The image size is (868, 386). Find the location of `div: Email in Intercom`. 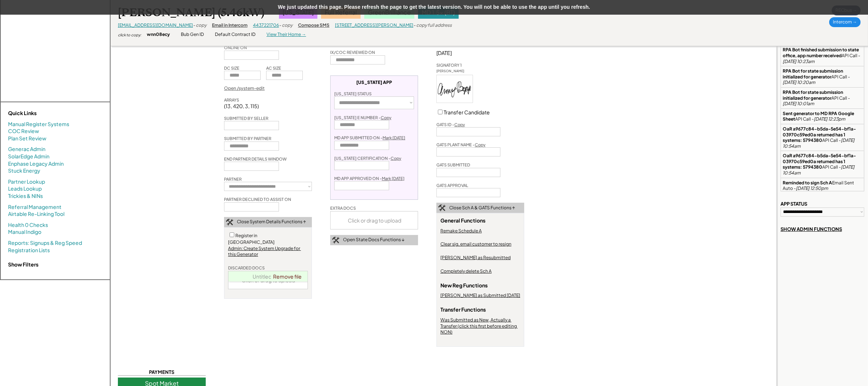

div: Email in Intercom is located at coordinates (230, 25).